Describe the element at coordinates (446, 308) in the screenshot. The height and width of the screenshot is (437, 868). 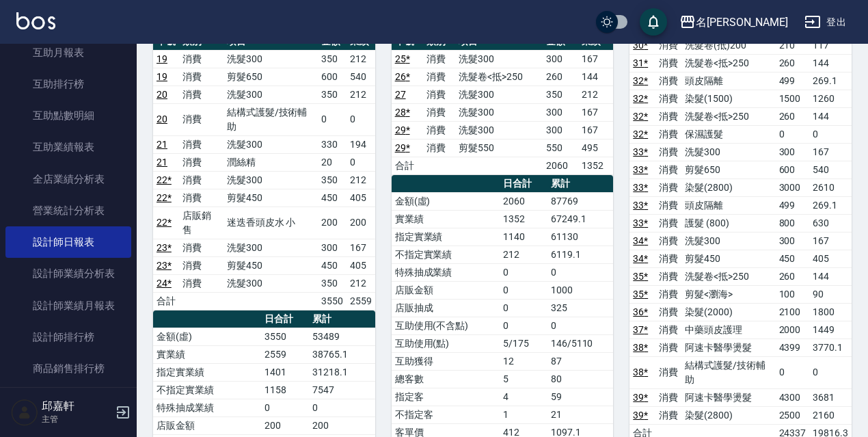
I see `td: 店販抽成` at that location.